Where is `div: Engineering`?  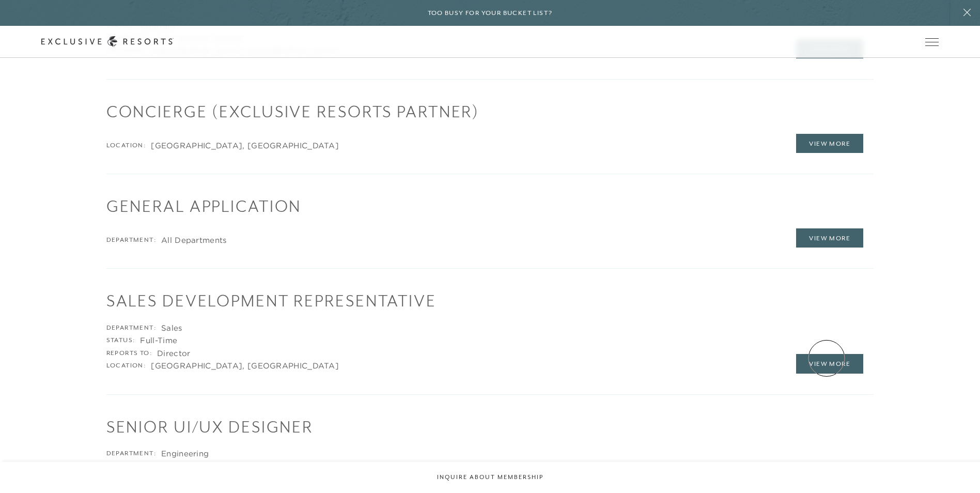
div: Engineering is located at coordinates (185, 454).